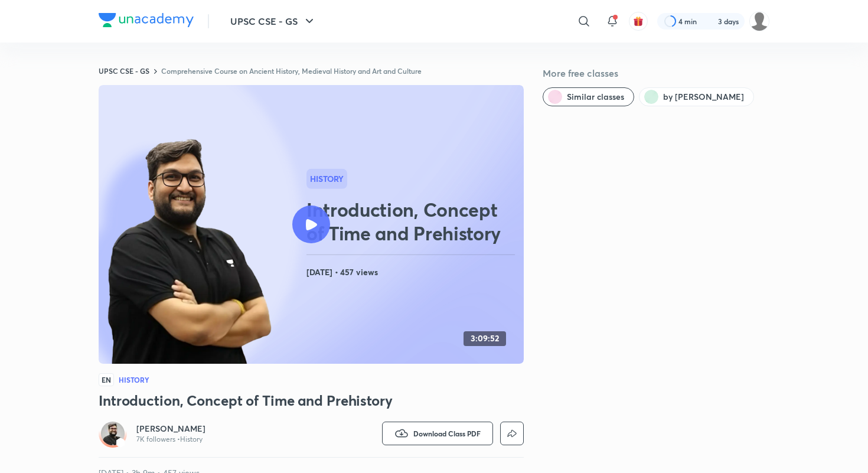  What do you see at coordinates (113, 433) in the screenshot?
I see `img: Avatar` at bounding box center [113, 433].